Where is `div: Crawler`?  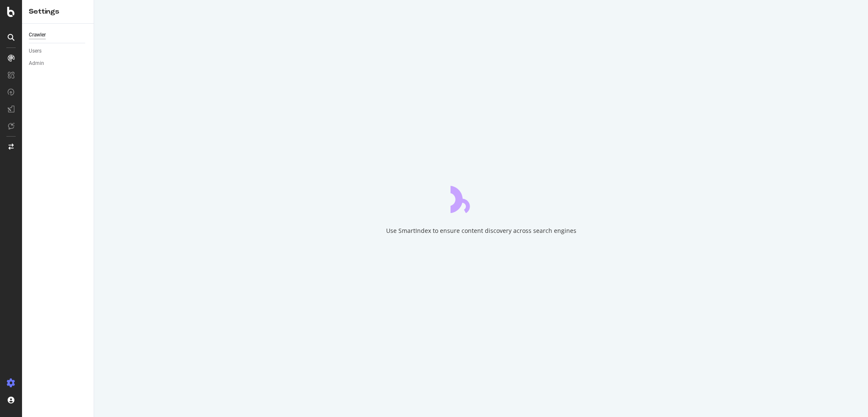
div: Crawler is located at coordinates (37, 35).